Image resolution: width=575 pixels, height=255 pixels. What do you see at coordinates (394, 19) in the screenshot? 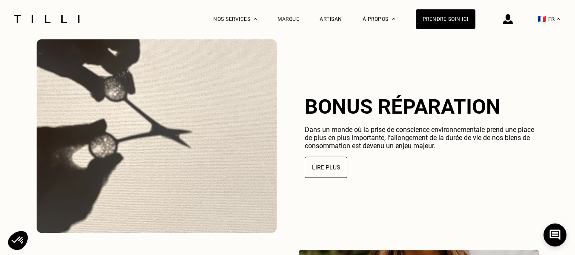
I see `img: Menu déroulant à propos` at bounding box center [394, 19].